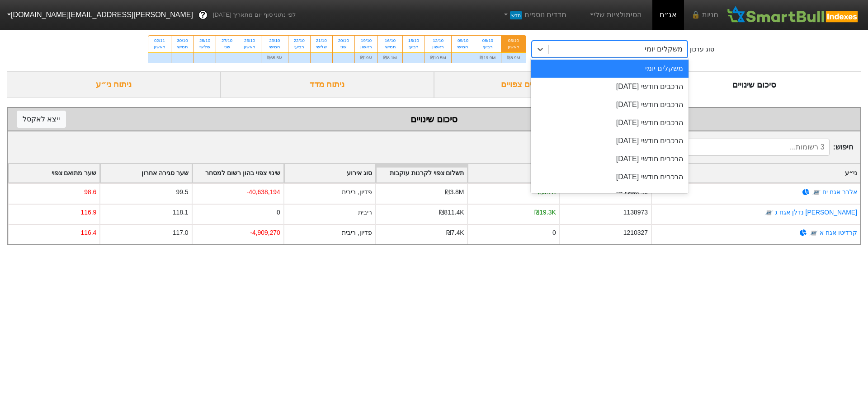 The width and height of the screenshot is (868, 415). I want to click on div: ₪8.9M, so click(513, 57).